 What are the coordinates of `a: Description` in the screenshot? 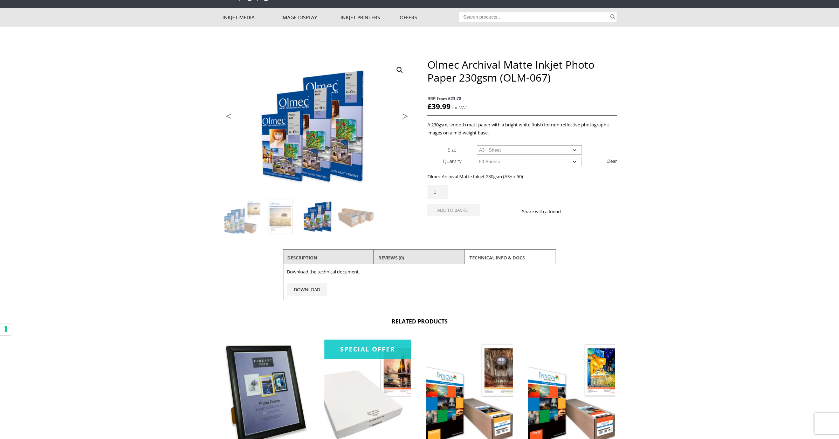 It's located at (302, 258).